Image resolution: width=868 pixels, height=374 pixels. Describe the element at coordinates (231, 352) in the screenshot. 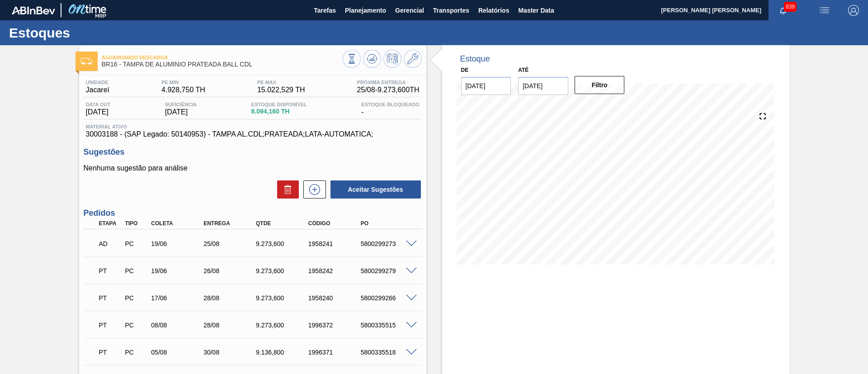

I see `div: 30/08/2025` at that location.